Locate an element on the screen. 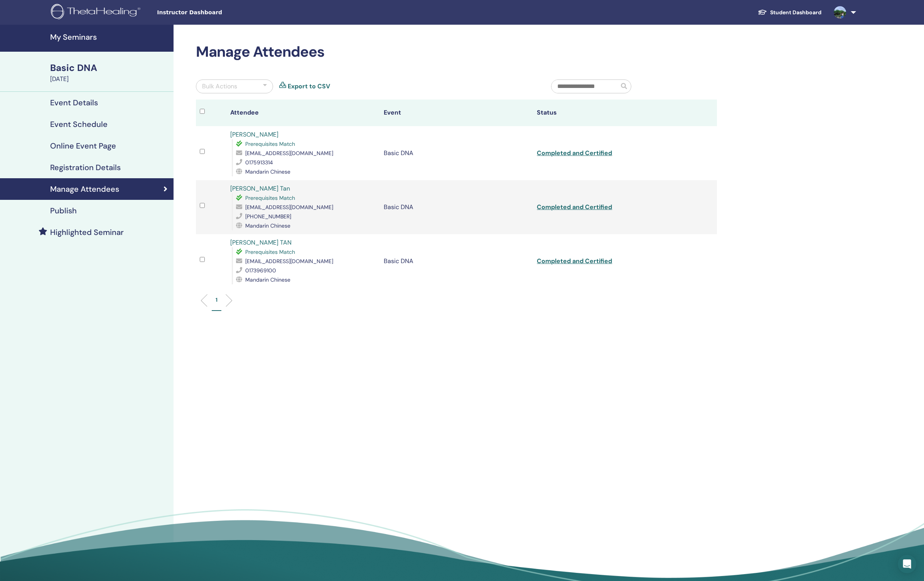  img: logo.png is located at coordinates (97, 12).